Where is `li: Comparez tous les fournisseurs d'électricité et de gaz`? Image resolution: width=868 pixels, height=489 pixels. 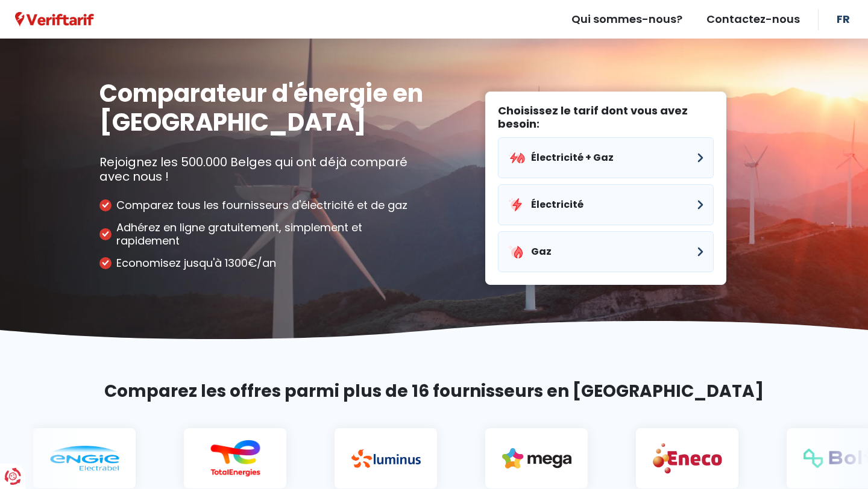
li: Comparez tous les fournisseurs d'électricité et de gaz is located at coordinates (263, 206).